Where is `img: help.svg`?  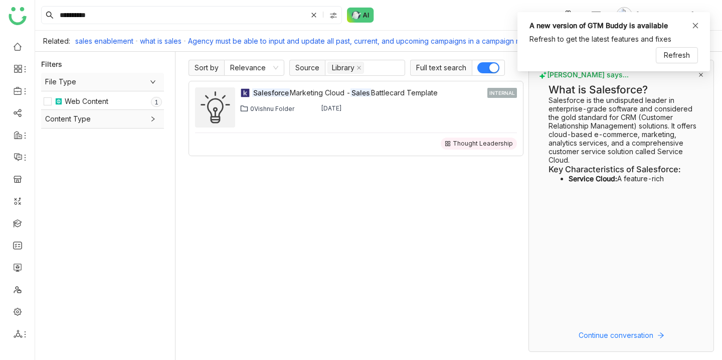 img: help.svg is located at coordinates (596, 16).